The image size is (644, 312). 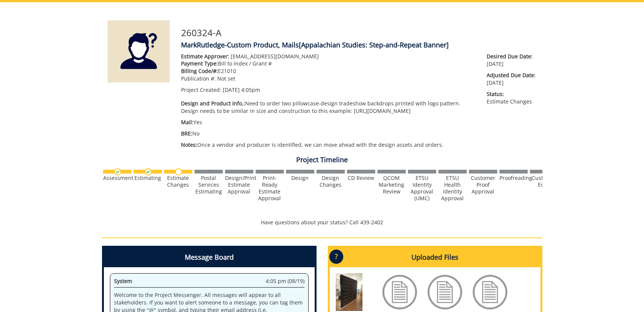 What do you see at coordinates (213, 103) in the screenshot?
I see `span: Design and Product Info.:` at bounding box center [213, 103].